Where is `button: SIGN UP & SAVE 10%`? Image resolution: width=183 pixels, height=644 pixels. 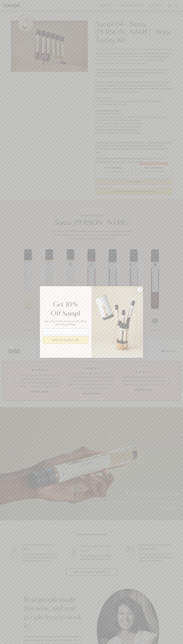 button: SIGN UP & SAVE 10% is located at coordinates (66, 340).